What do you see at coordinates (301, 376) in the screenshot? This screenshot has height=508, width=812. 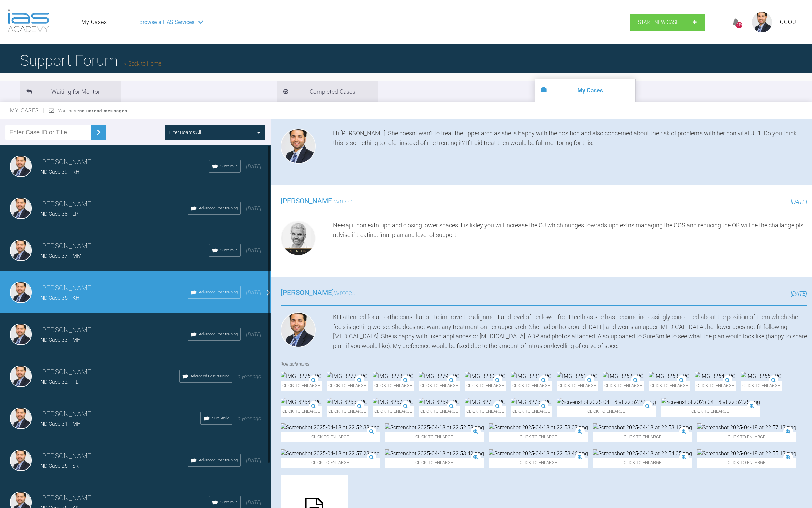 I see `img: IMG_3276.JPG` at bounding box center [301, 376].